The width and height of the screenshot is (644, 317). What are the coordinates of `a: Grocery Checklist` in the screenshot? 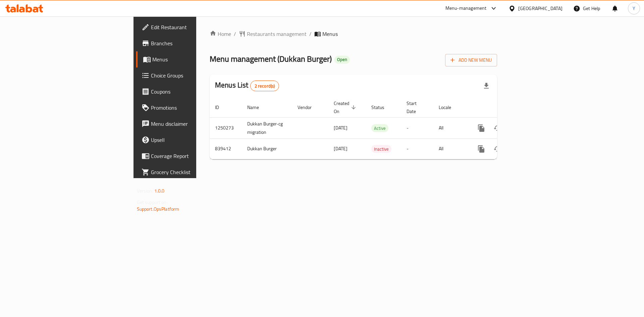 It's located at (189, 172).